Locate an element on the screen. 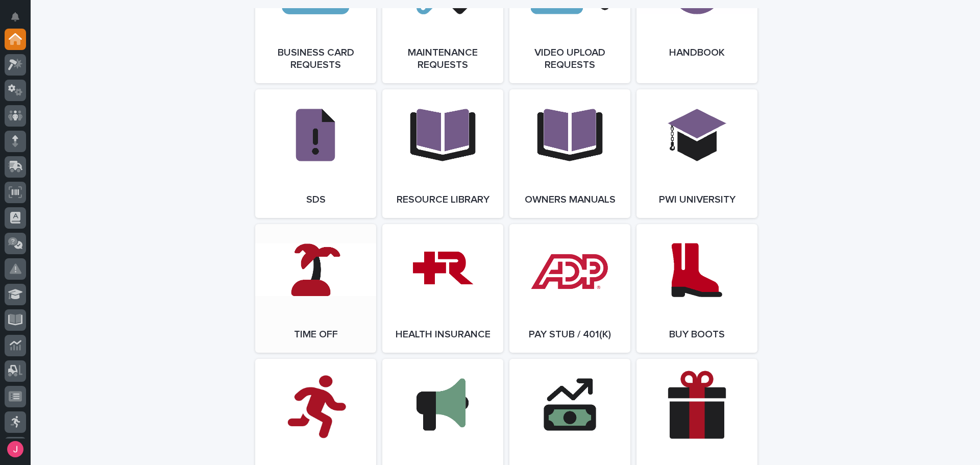 The image size is (980, 465). button: users-avatar is located at coordinates (15, 449).